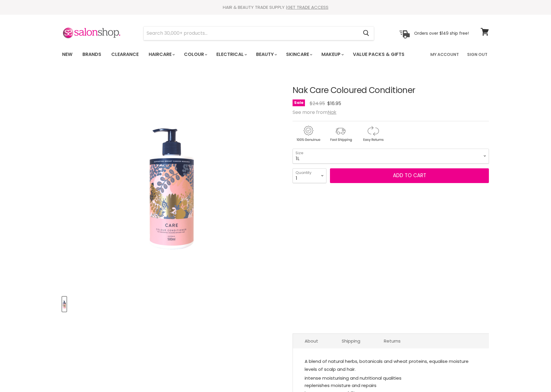 The width and height of the screenshot is (551, 392). Describe the element at coordinates (331, 112) in the screenshot. I see `u: Nak` at that location.